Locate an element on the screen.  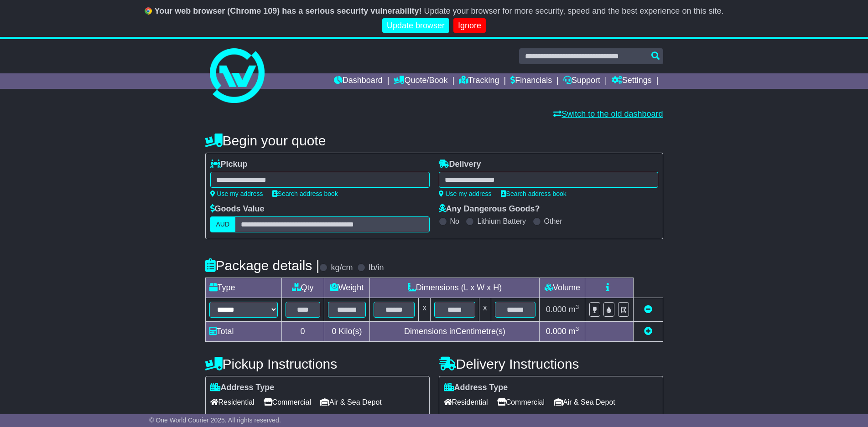
label: Pickup is located at coordinates (229, 165).